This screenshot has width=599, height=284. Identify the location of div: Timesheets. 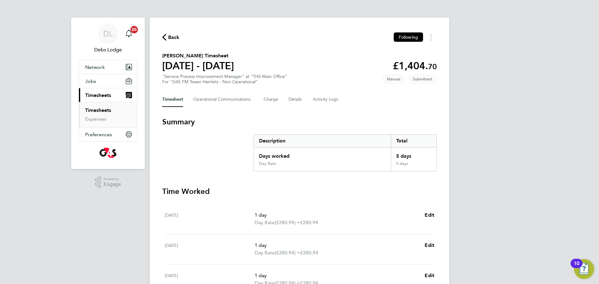
(108, 114).